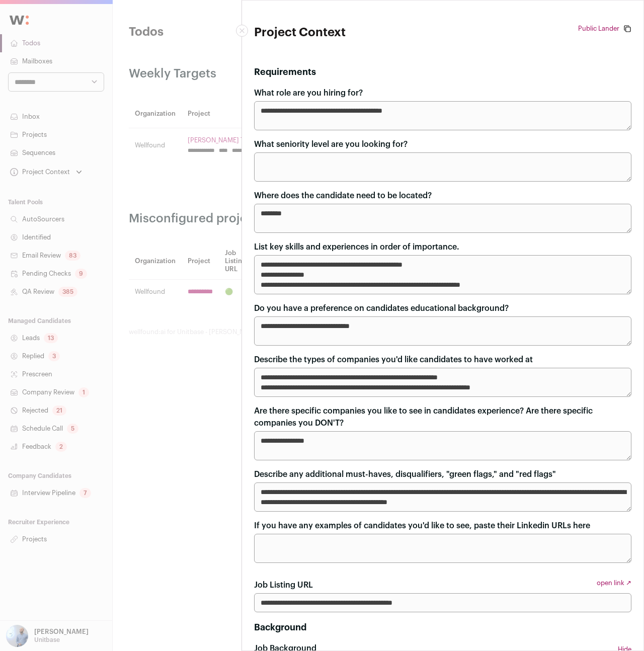  What do you see at coordinates (343, 196) in the screenshot?
I see `label: Where does the candidate need to be located?` at bounding box center [343, 196].